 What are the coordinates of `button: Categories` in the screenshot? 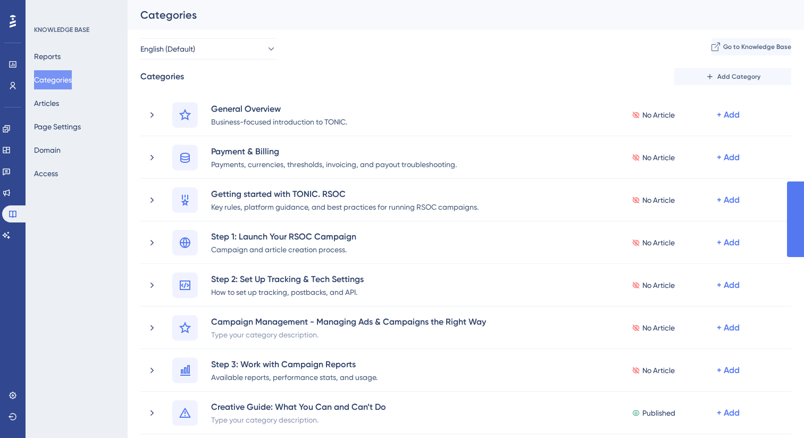 It's located at (53, 80).